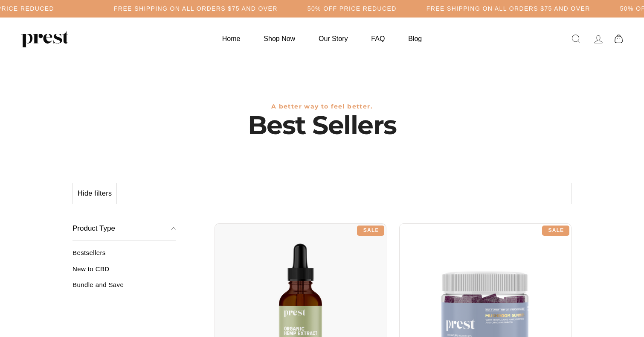 This screenshot has height=337, width=644. Describe the element at coordinates (95, 194) in the screenshot. I see `button: Hide filters` at that location.